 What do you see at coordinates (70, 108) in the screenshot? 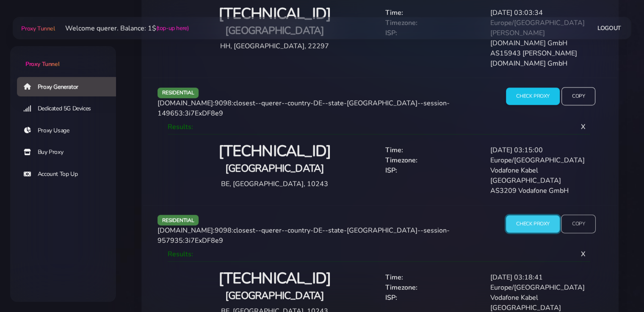
I see `a: Dedicated 5G Devices` at bounding box center [70, 108].